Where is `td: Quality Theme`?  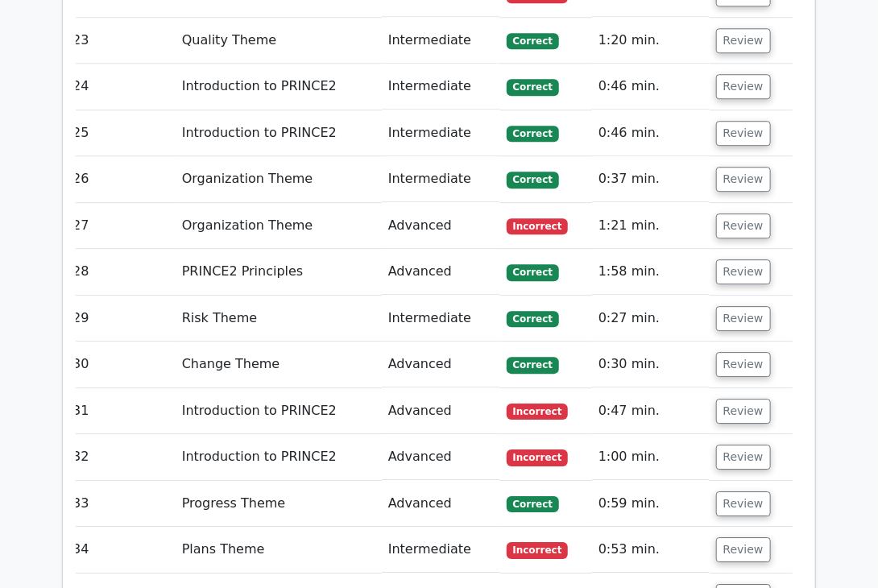 td: Quality Theme is located at coordinates (279, 40).